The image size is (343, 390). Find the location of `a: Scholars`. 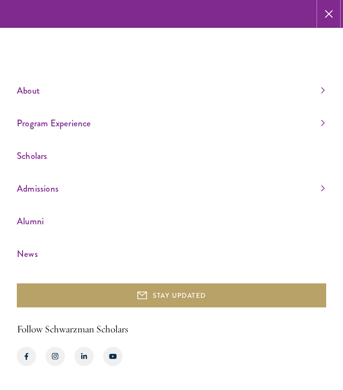

a: Scholars is located at coordinates (171, 156).